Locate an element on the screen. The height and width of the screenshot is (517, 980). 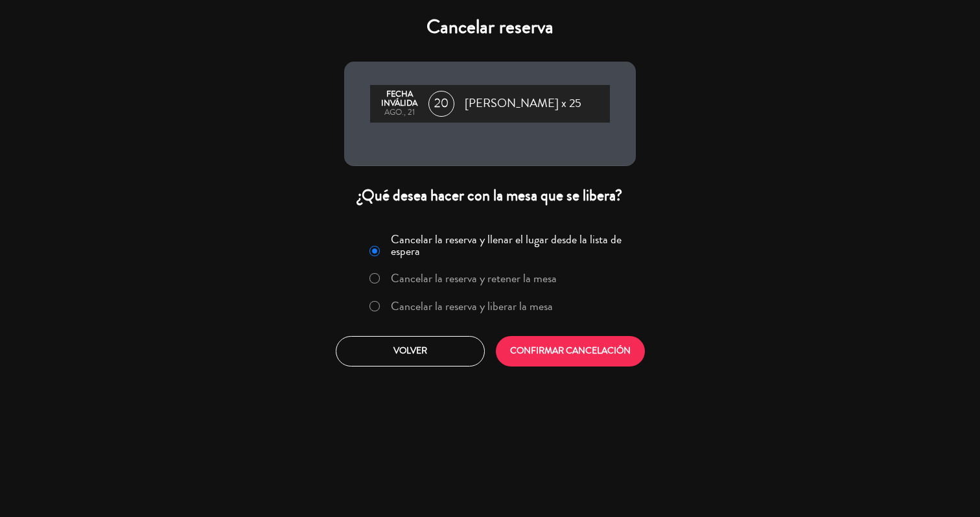
button: Volver is located at coordinates (410, 351).